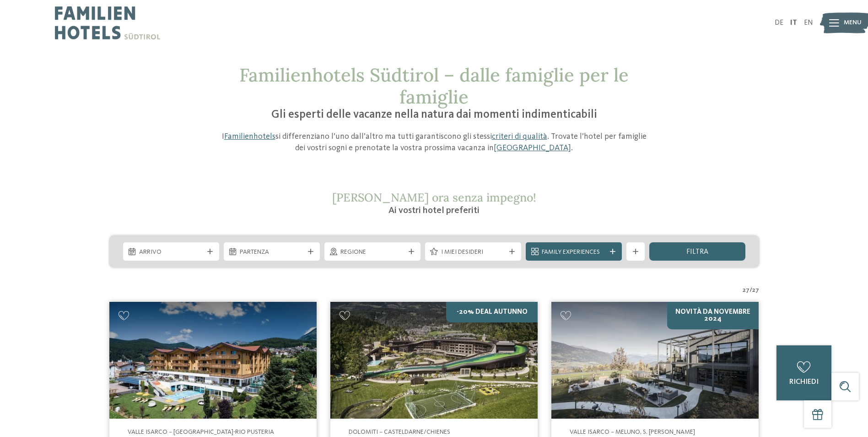  Describe the element at coordinates (804, 382) in the screenshot. I see `span: richiedi` at that location.